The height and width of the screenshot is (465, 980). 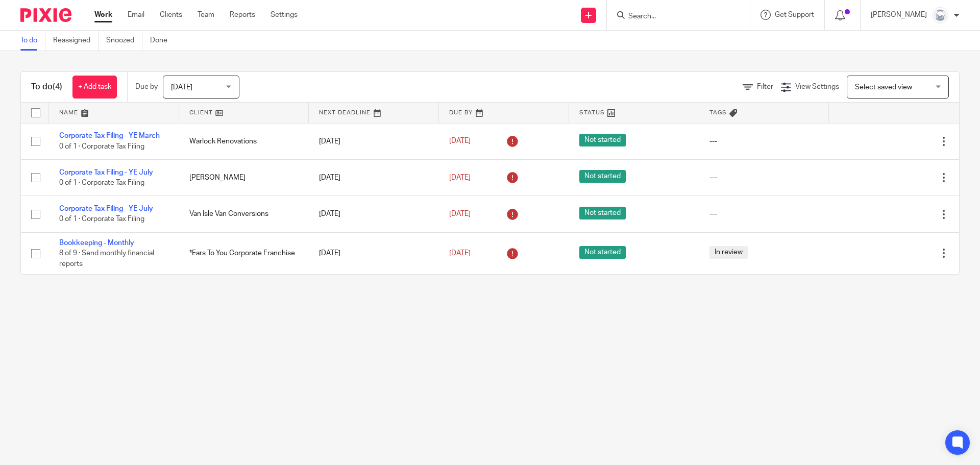 What do you see at coordinates (96, 242) in the screenshot?
I see `a: Bookkeeping - Monthly` at bounding box center [96, 242].